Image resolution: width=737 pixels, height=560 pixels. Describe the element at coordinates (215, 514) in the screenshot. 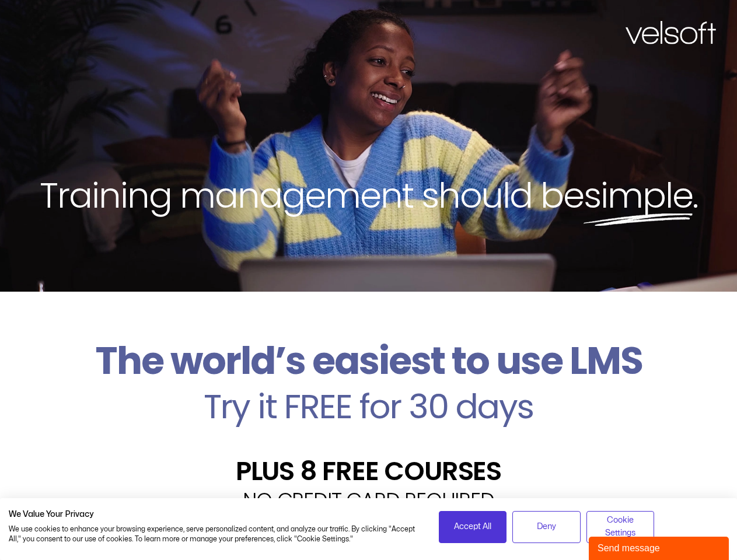

I see `h2: We Value Your Privacy` at that location.